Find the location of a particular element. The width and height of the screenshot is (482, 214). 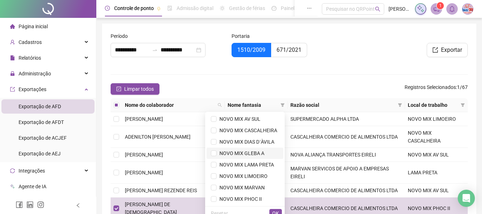

span: dashboard is located at coordinates (274, 8).